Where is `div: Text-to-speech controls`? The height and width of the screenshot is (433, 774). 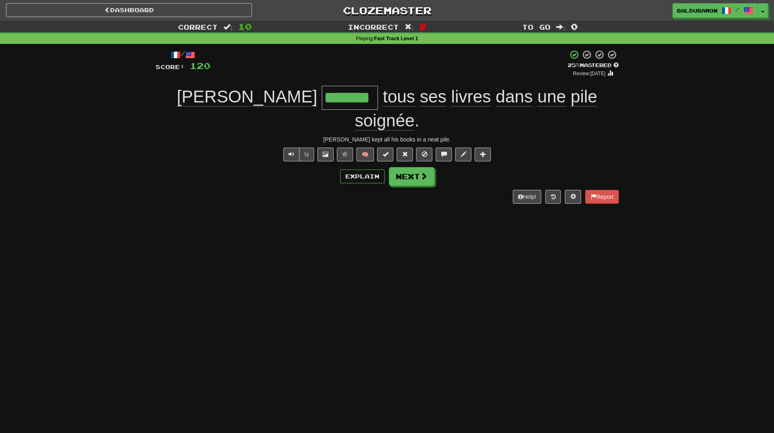
div: Text-to-speech controls is located at coordinates (298, 154).